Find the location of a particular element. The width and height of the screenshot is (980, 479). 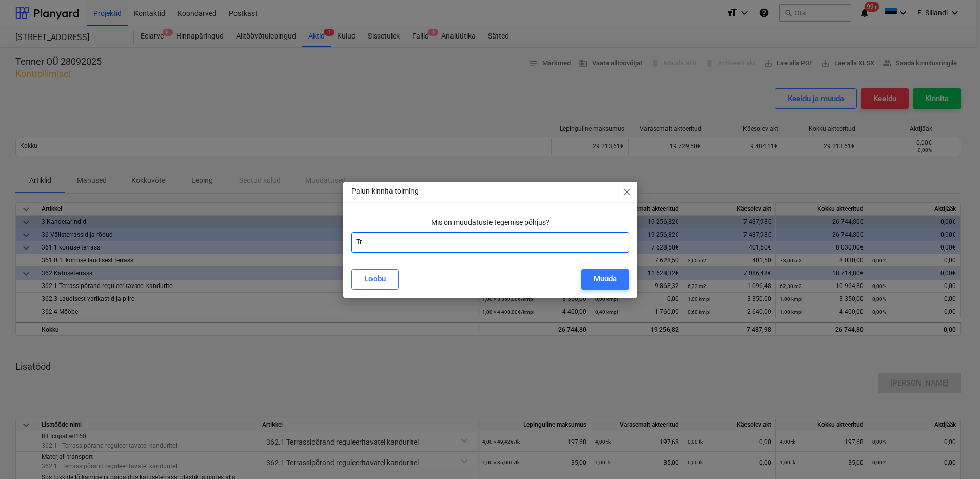

div: Chat Widget is located at coordinates (954, 455).